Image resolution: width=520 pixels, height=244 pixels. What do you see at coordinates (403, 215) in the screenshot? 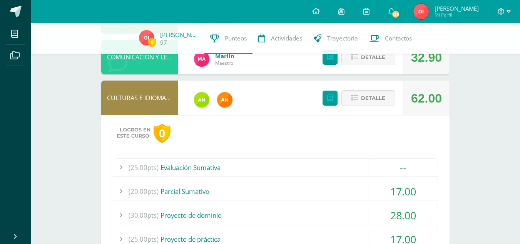
I see `div: 28.00` at bounding box center [403, 215].